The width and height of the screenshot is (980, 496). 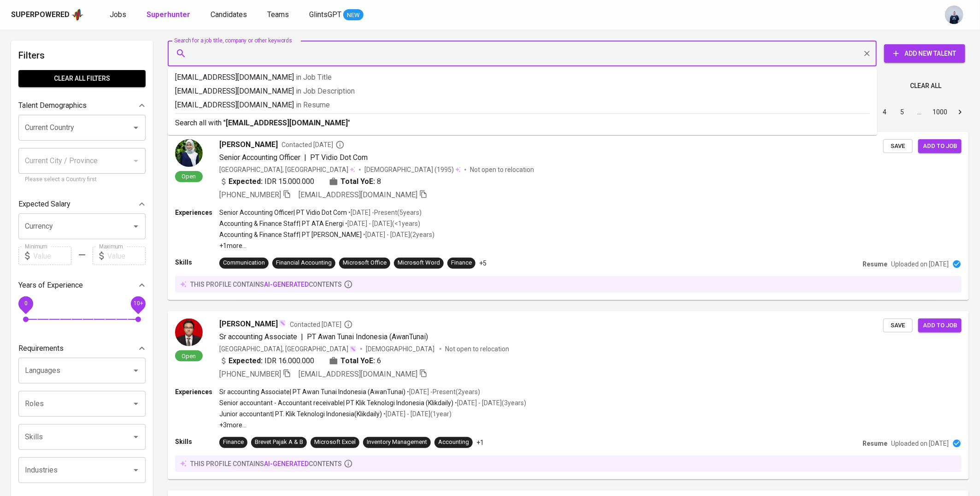 What do you see at coordinates (373, 425) in the screenshot?
I see `p: +3 more ...` at bounding box center [373, 425].